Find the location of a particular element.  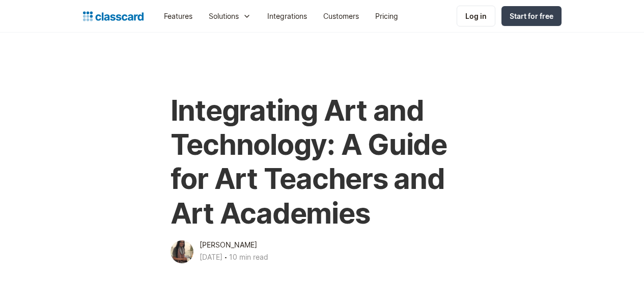

a: Customers is located at coordinates (341, 16).